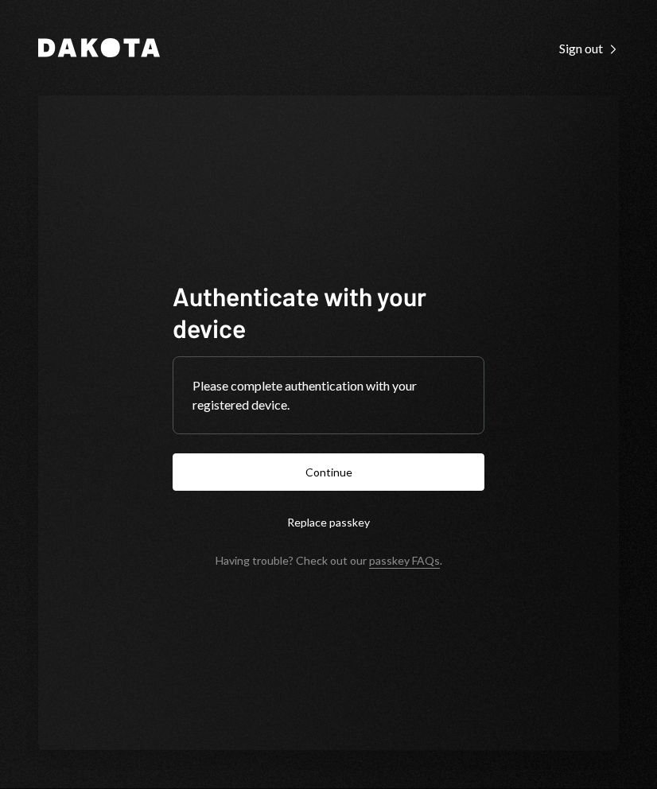 This screenshot has height=789, width=657. Describe the element at coordinates (328, 312) in the screenshot. I see `h1: Authenticate with your device` at that location.